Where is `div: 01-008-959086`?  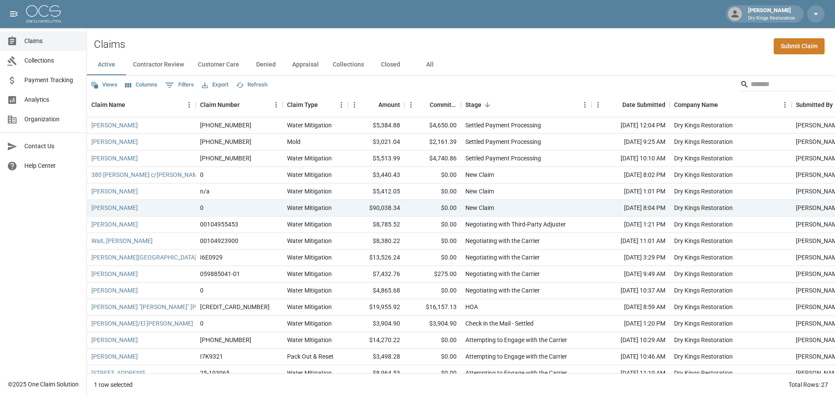
div: 01-008-959086 is located at coordinates (226, 340).